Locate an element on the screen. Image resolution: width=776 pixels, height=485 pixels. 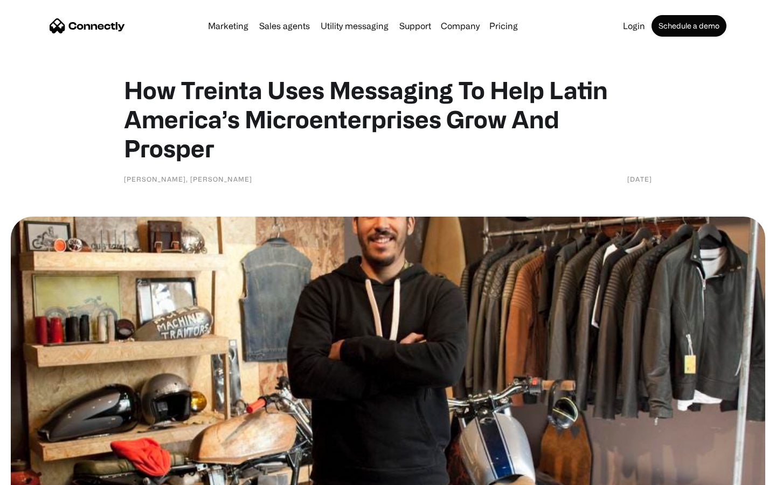
ul: Language list is located at coordinates (43, 474).